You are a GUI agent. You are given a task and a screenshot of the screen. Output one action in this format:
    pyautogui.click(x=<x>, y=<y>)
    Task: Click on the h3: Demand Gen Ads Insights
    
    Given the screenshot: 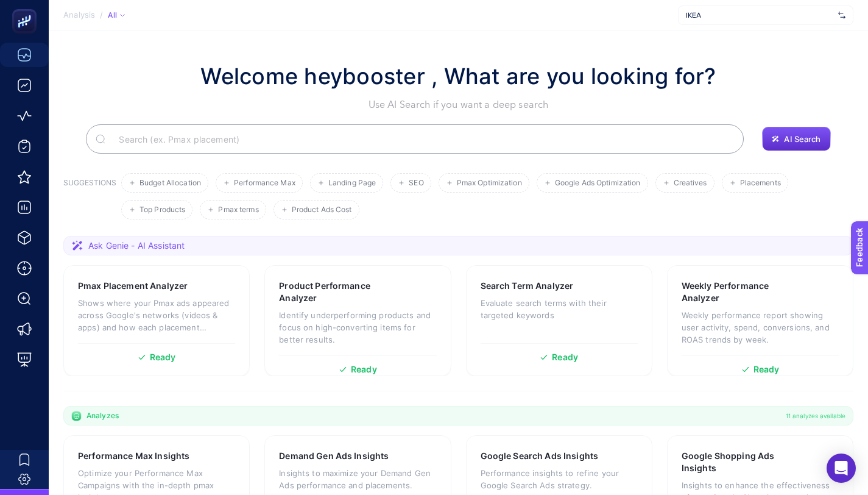 What is the action you would take?
    pyautogui.click(x=334, y=456)
    